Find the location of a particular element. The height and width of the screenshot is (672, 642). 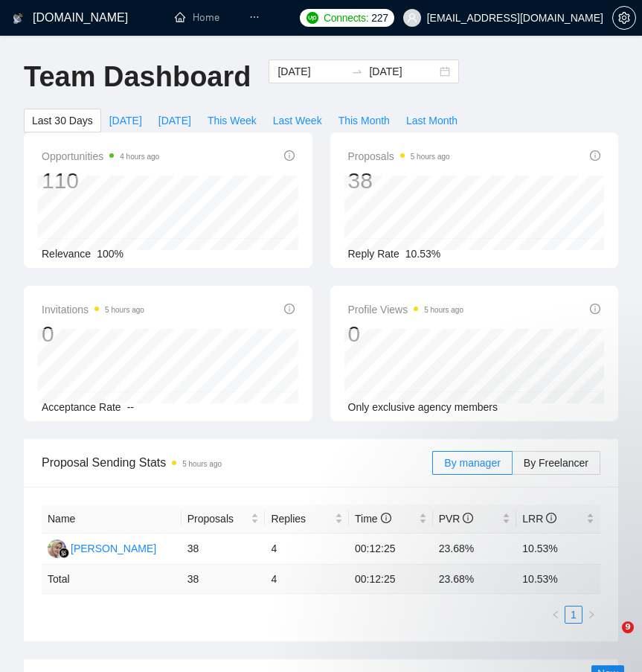

span: Acceptance Rate is located at coordinates (81, 407).